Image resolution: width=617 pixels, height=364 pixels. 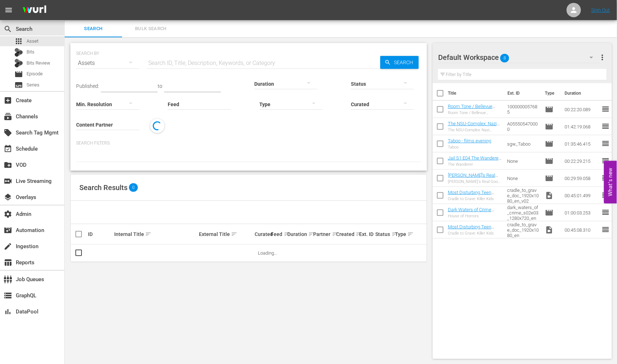 What do you see at coordinates (8, 117) in the screenshot?
I see `span: Channels` at bounding box center [8, 117].